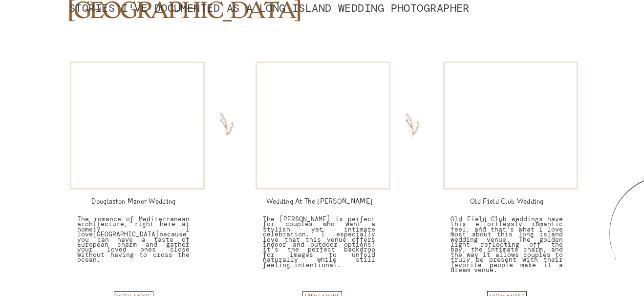 The height and width of the screenshot is (296, 644). I want to click on h3: douglaston manor wedding, so click(134, 201).